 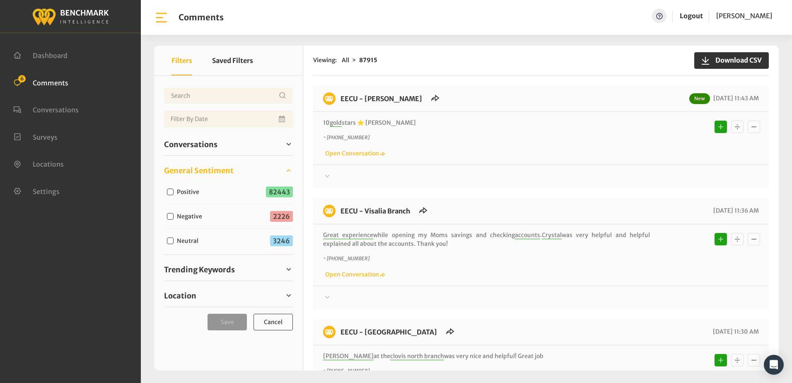 I want to click on span: Surveys, so click(x=45, y=137).